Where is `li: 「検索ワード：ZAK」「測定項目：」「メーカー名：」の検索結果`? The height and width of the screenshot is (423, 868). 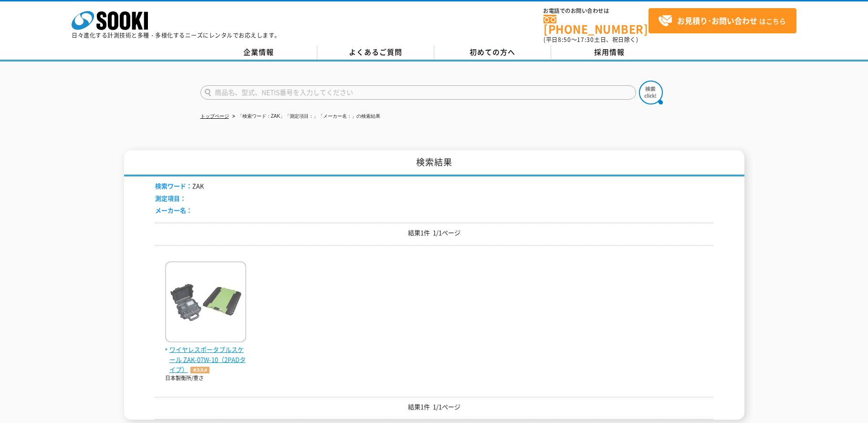
li: 「検索ワード：ZAK」「測定項目：」「メーカー名：」の検索結果 is located at coordinates (305, 116).